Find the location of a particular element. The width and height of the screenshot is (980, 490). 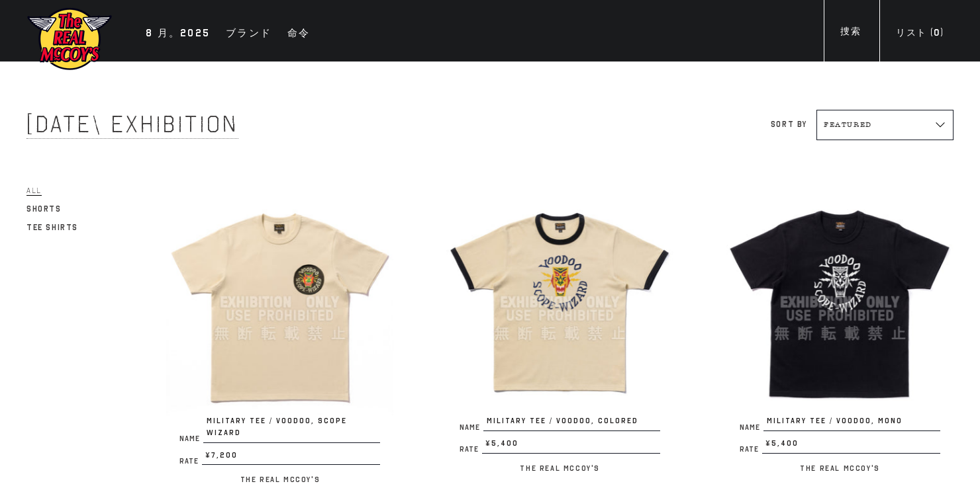

a: MILITARY TEE / VOODOO, COLORED NameMILITARY TEE / VOODOO, COLORED Rate¥5,400 The Real McCoy's is located at coordinates (559, 333).